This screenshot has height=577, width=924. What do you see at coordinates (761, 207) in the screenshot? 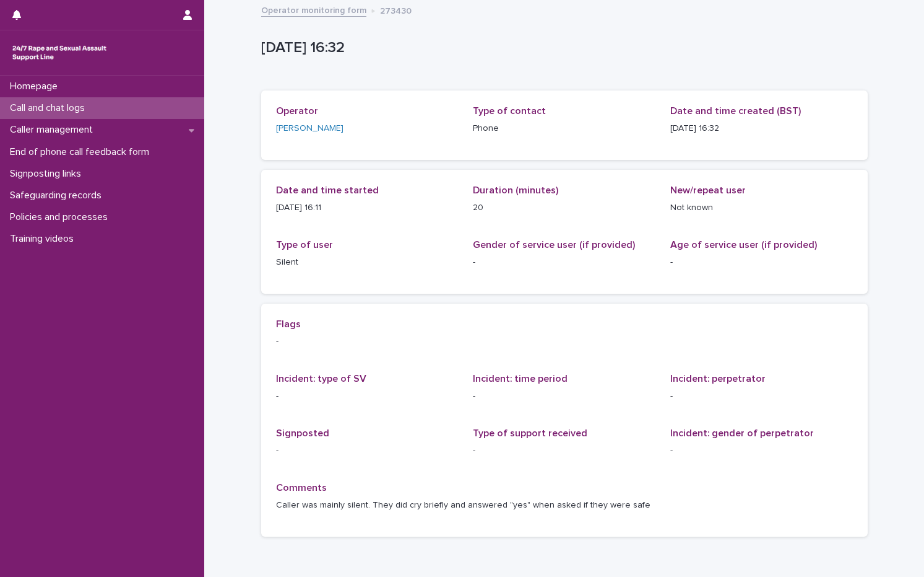
I see `p: Not known` at bounding box center [761, 207].